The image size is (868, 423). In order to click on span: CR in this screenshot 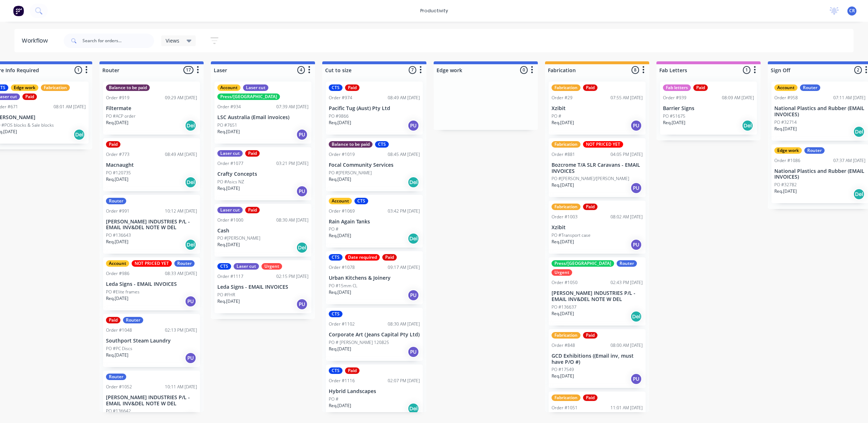, I will do `click(852, 11)`.